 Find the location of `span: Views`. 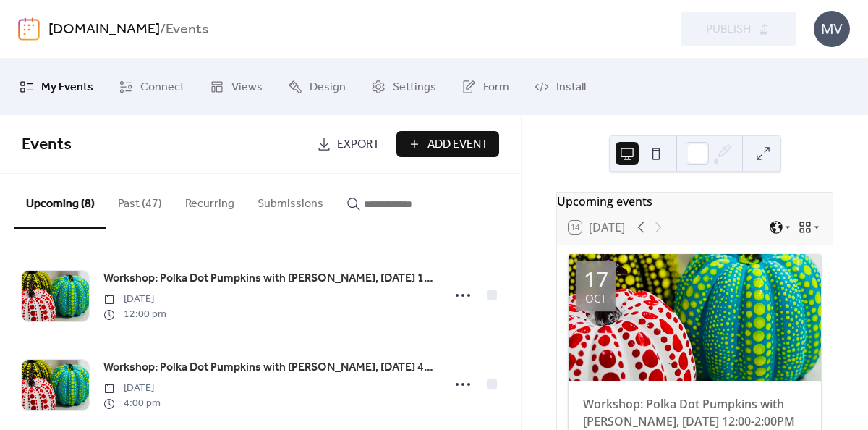

span: Views is located at coordinates (246, 88).